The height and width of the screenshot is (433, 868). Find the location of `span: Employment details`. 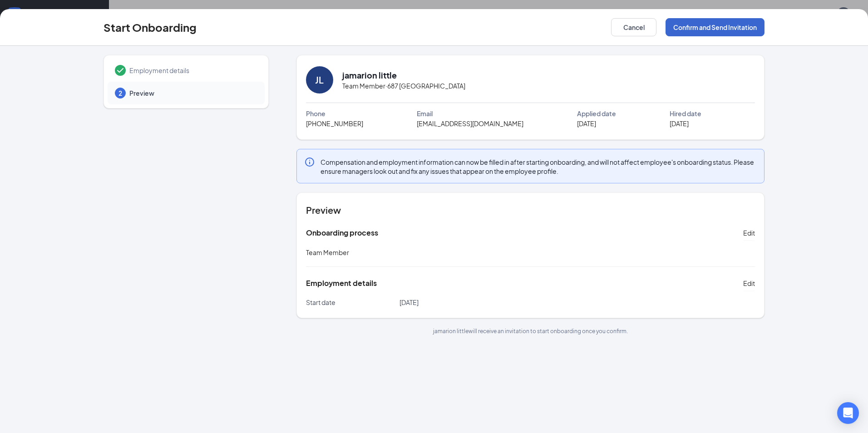

span: Employment details is located at coordinates (193, 70).